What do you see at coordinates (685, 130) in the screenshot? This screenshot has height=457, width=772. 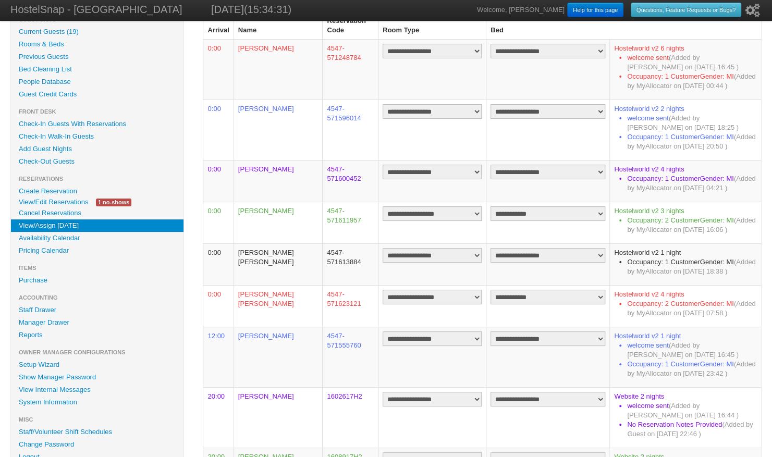 I see `td: Hostelworld v2 2 nights` at bounding box center [685, 130].